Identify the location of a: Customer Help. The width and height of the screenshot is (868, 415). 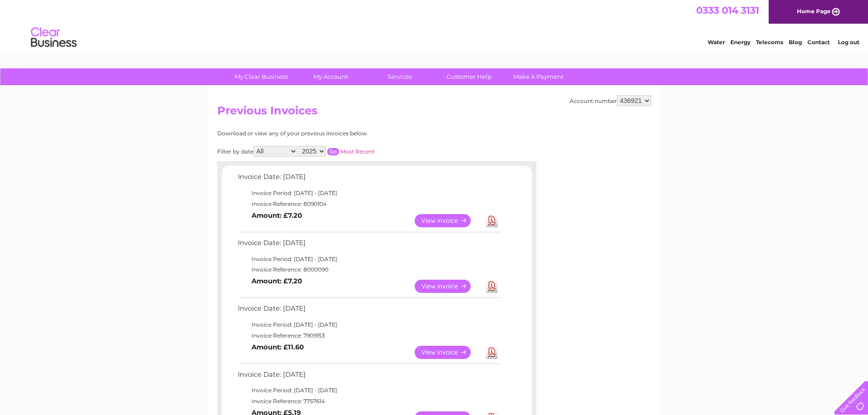
(469, 76).